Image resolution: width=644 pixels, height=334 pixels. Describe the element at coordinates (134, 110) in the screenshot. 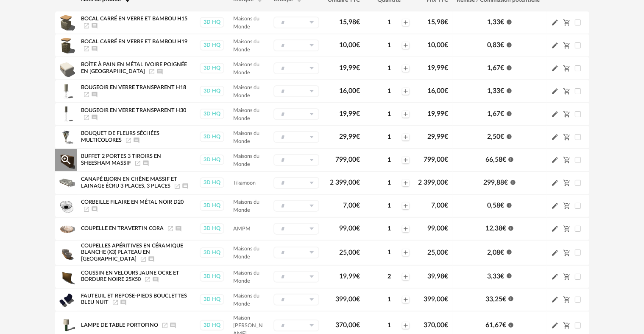

I see `span: Bougeoir en verre transparent H30` at that location.